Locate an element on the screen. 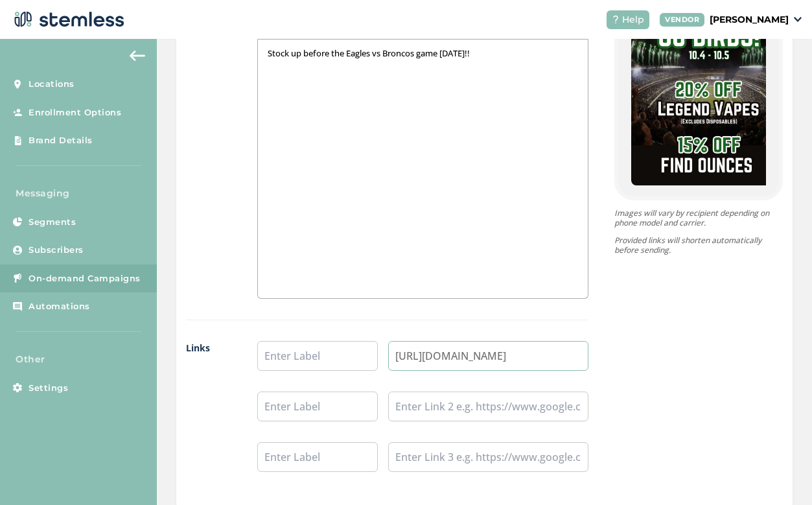 The height and width of the screenshot is (505, 812). span: Settings is located at coordinates (48, 388).